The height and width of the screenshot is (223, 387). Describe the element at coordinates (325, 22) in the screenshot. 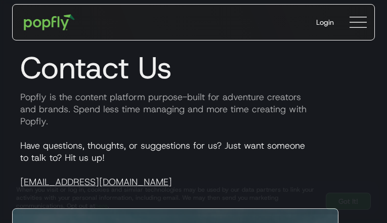

I see `div: Login` at that location.